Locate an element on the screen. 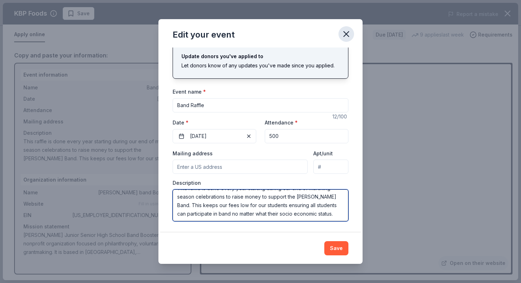 The image size is (521, 283). label: Event name is located at coordinates (189, 92).